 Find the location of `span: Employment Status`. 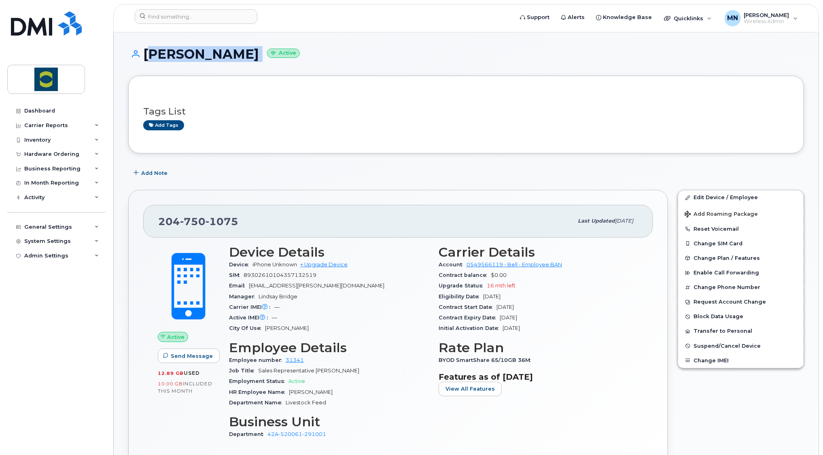

span: Employment Status is located at coordinates (258, 381).